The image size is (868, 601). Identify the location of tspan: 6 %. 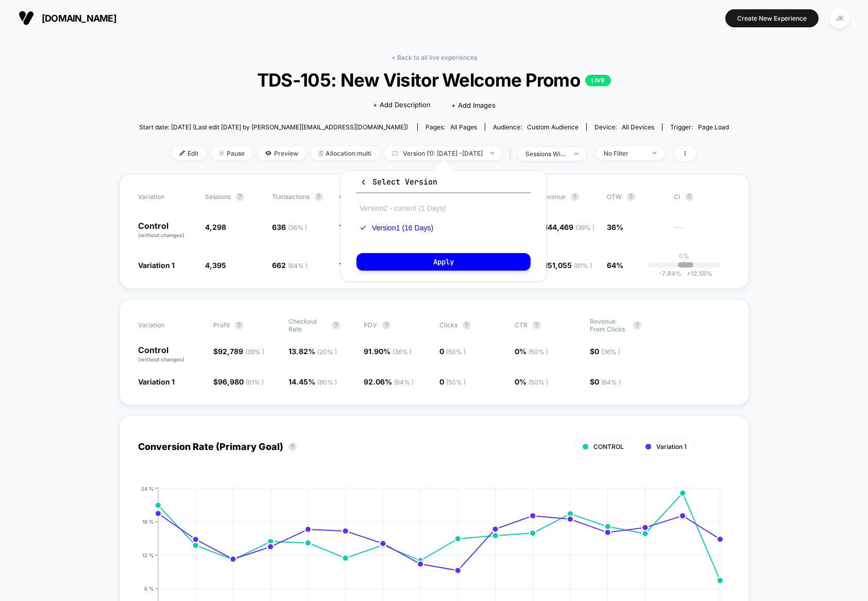
(149, 588).